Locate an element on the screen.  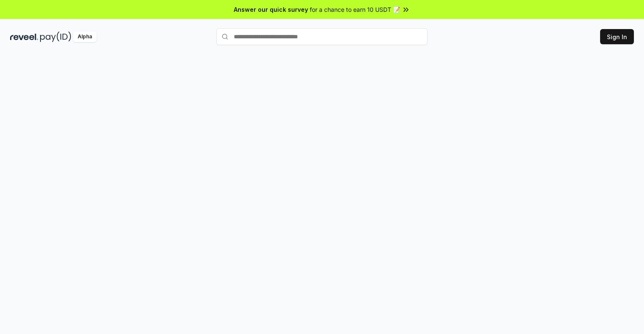
span: for a chance to earn 10 USDT 📝 is located at coordinates (355, 9).